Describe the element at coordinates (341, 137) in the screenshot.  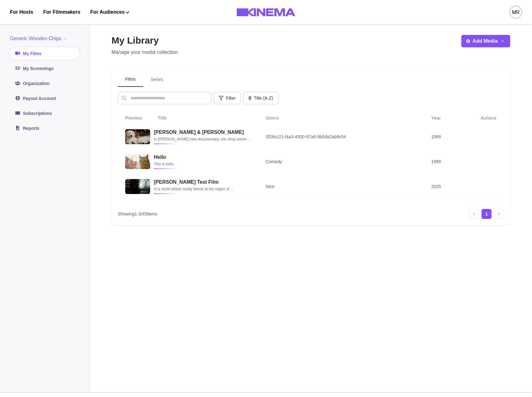
I see `p: 0f26cc21-f4a3-4930-97a8-9b0da2ab9c04` at that location.